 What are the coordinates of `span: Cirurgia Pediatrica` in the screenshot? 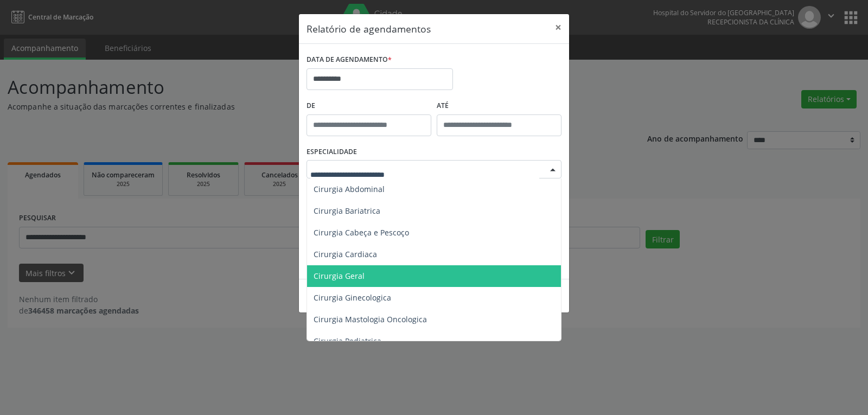 It's located at (347, 341).